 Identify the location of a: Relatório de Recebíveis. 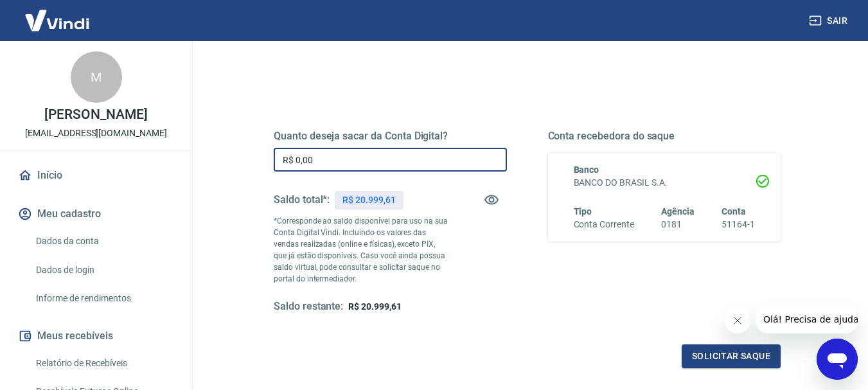
(103, 363).